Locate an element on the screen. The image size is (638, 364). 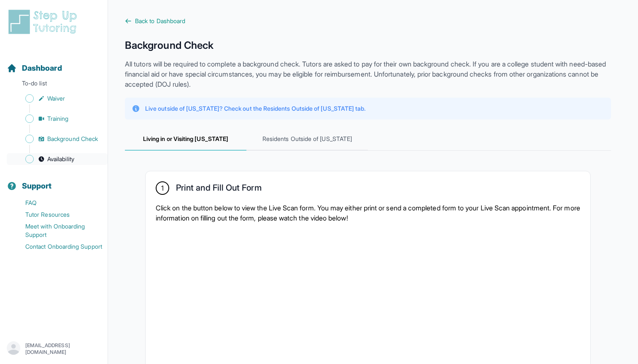
a: Background Check is located at coordinates (57, 139).